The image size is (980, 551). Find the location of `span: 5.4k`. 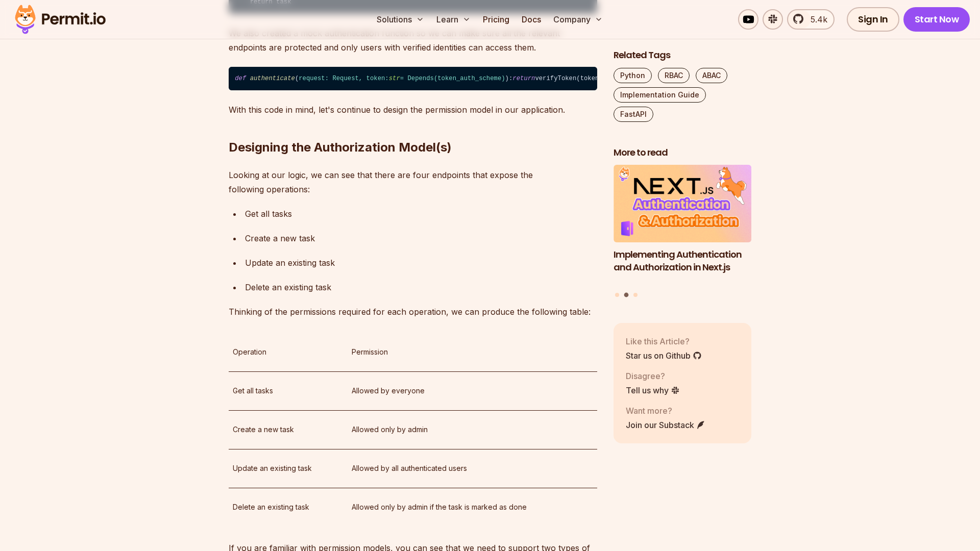

span: 5.4k is located at coordinates (816, 20).